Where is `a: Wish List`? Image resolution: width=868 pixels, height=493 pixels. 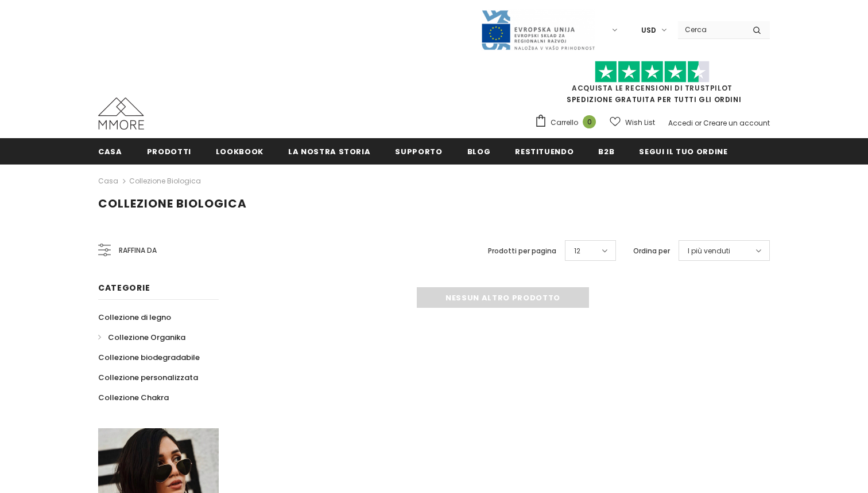 a: Wish List is located at coordinates (632, 122).